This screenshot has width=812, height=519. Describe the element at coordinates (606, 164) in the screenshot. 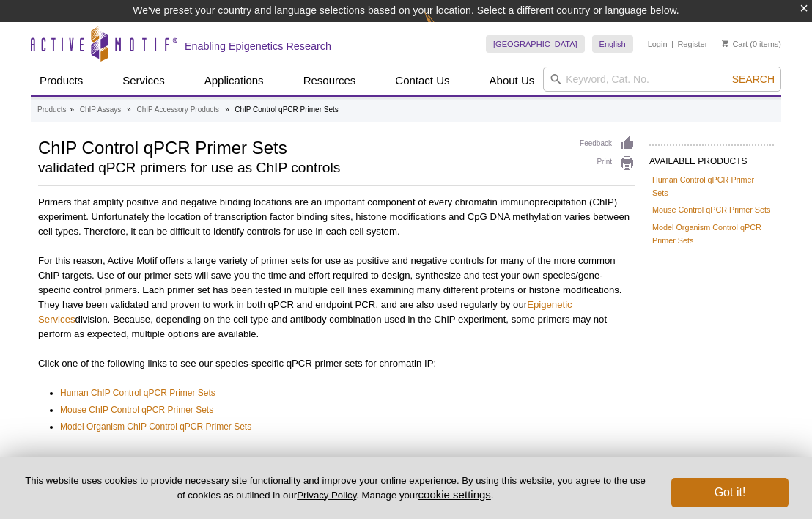

I see `a: Print` at that location.